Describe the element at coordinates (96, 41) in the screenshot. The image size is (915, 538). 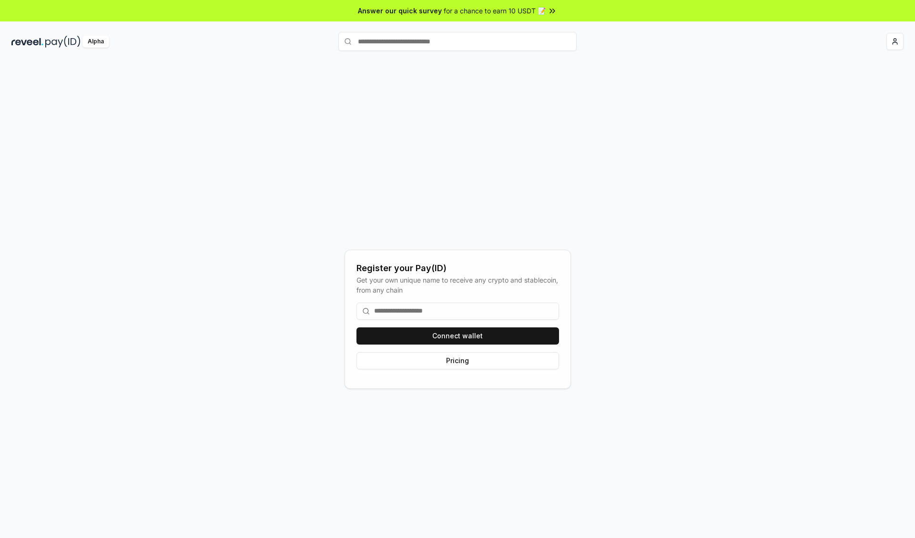
I see `div: Alpha` at that location.